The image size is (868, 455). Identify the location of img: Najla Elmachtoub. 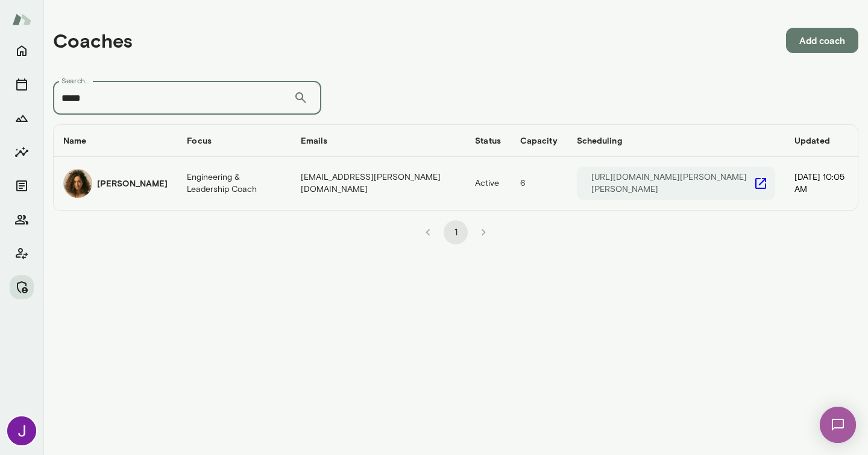
(78, 184).